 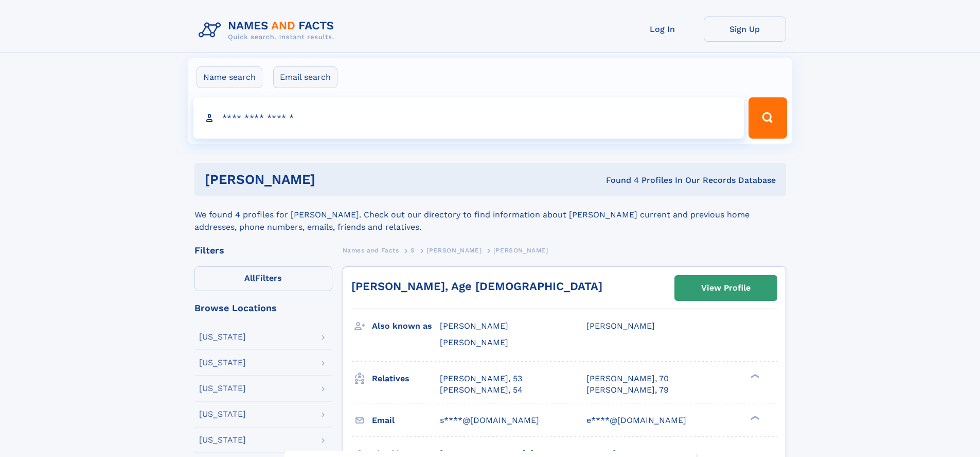 What do you see at coordinates (726, 288) in the screenshot?
I see `div: View Profile` at bounding box center [726, 288].